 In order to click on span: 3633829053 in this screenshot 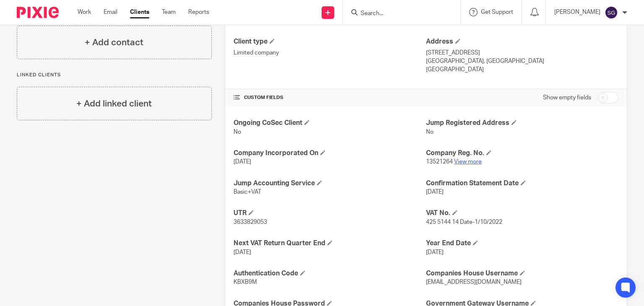, I will do `click(250, 222)`.